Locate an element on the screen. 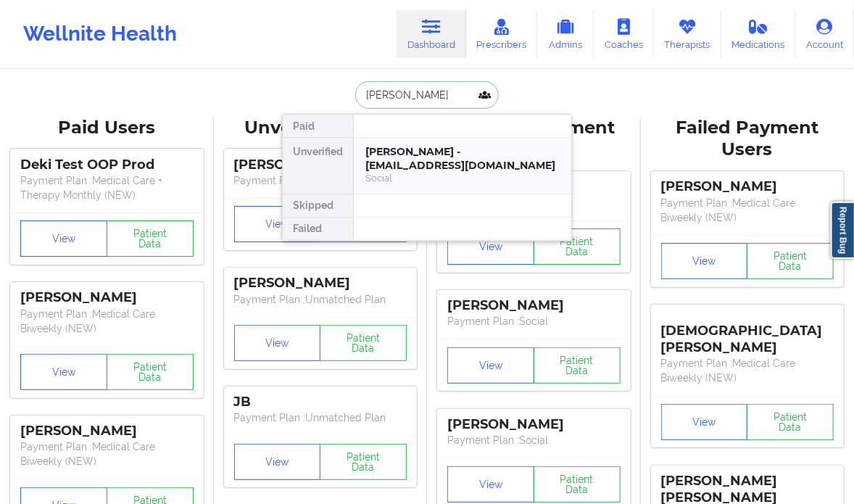 Image resolution: width=854 pixels, height=504 pixels. div: Unverified Users is located at coordinates (321, 127).